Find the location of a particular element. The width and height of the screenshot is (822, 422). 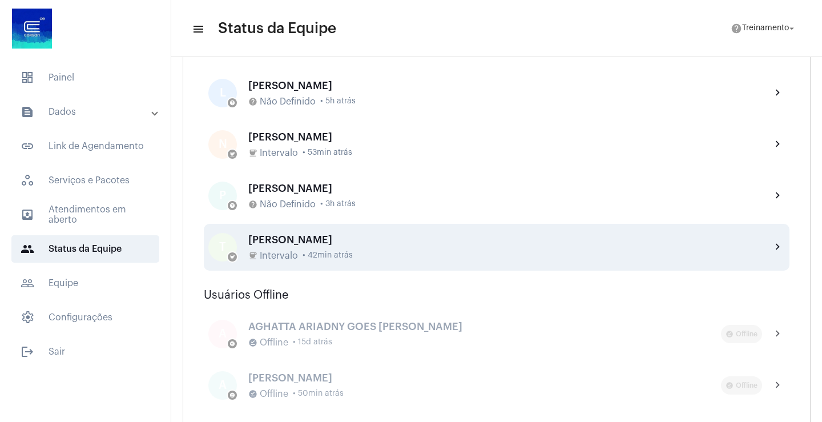

mat-panel-title: Dados is located at coordinates (86, 112).